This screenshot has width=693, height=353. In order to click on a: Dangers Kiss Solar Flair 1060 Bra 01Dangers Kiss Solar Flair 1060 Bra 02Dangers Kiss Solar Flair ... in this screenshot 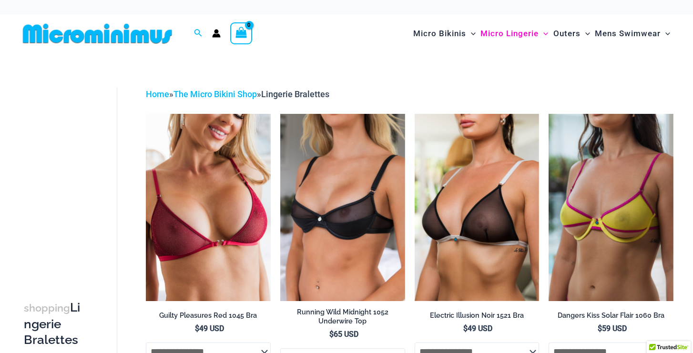, I will do `click(611, 207)`.